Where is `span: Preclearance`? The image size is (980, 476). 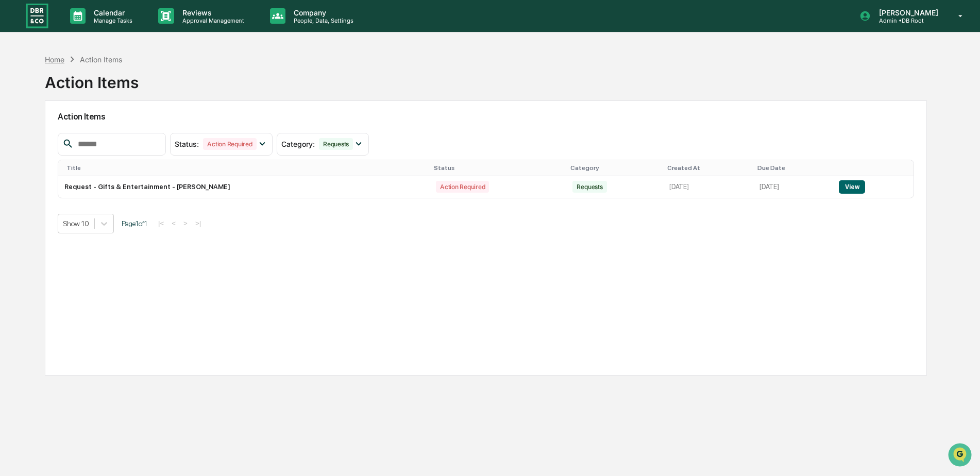
span: Preclearance is located at coordinates (43, 135).